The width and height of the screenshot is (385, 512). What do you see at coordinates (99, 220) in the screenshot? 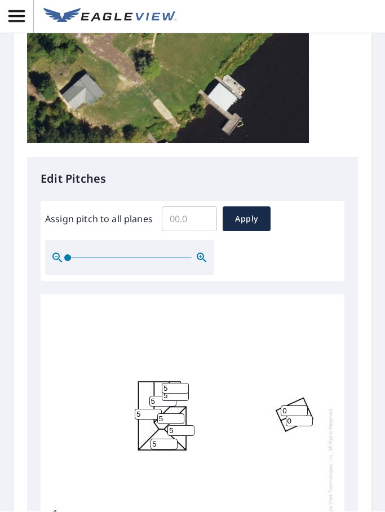
I see `label: Assign pitch to all planes` at bounding box center [99, 220].